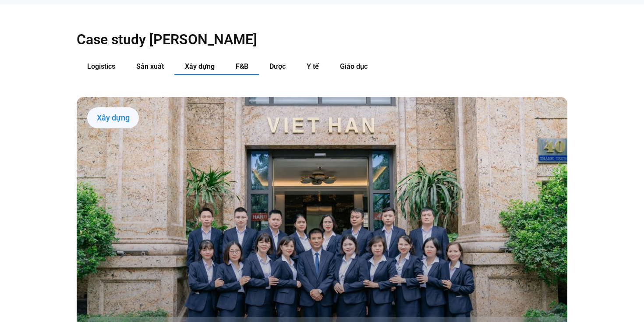  What do you see at coordinates (199, 66) in the screenshot?
I see `span: Xây dựng` at bounding box center [199, 66].